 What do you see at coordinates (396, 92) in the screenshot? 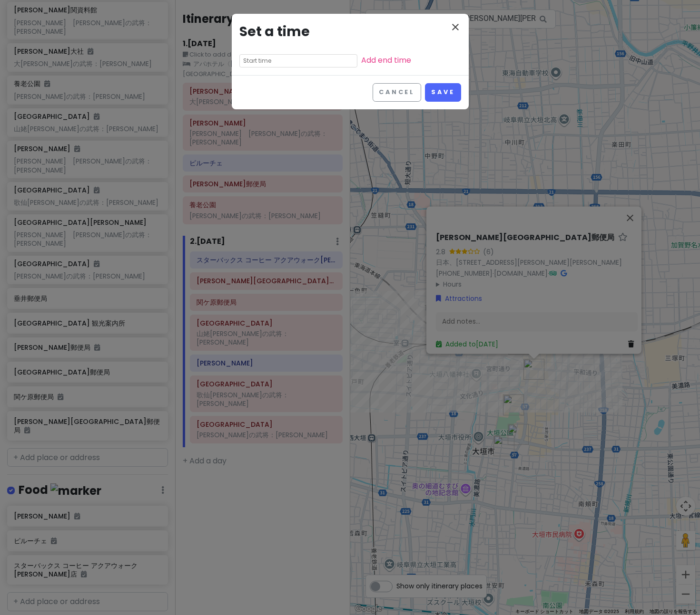
I see `button: Cancel` at bounding box center [396, 92].